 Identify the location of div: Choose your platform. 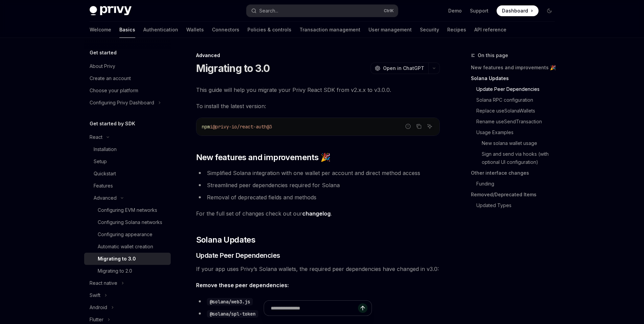
(114, 90).